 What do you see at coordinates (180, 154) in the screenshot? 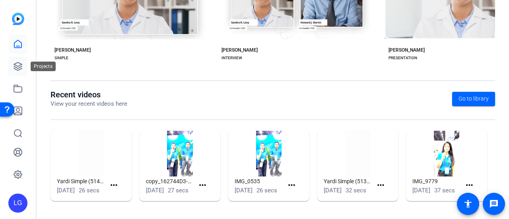
I see `img: copy_162744D3-B746-408F-81A7-0DB752723861` at bounding box center [180, 154].